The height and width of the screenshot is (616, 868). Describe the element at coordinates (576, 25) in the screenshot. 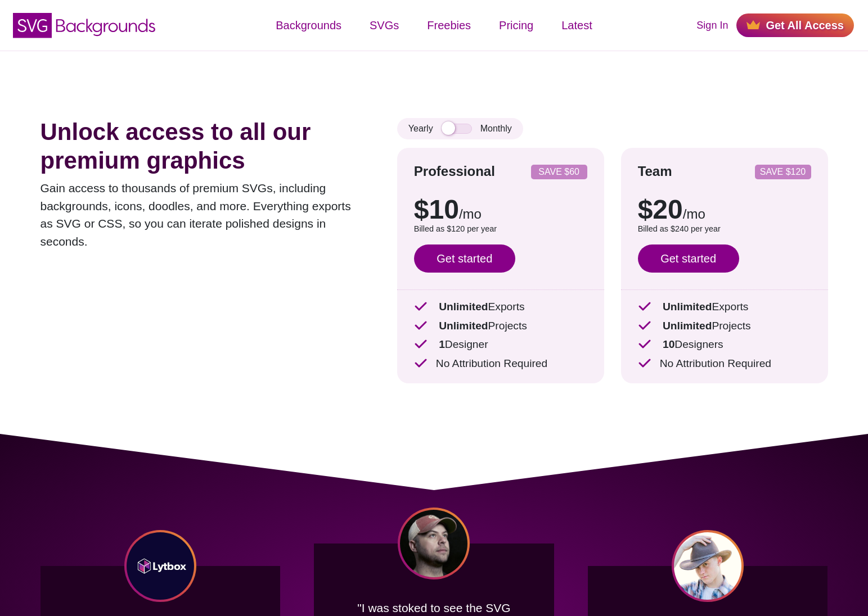

I see `a: Latest` at that location.